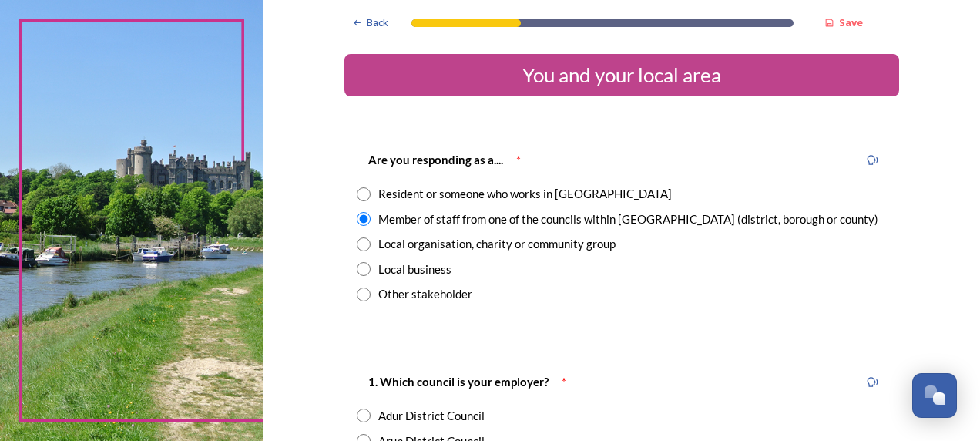  What do you see at coordinates (435, 159) in the screenshot?
I see `strong: Are you responding as a....` at bounding box center [435, 159].